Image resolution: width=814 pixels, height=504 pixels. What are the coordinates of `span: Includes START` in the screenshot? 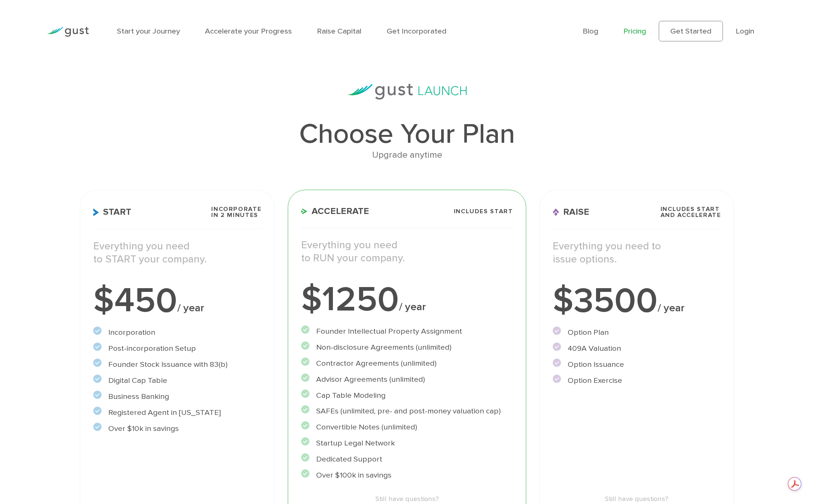 It's located at (484, 211).